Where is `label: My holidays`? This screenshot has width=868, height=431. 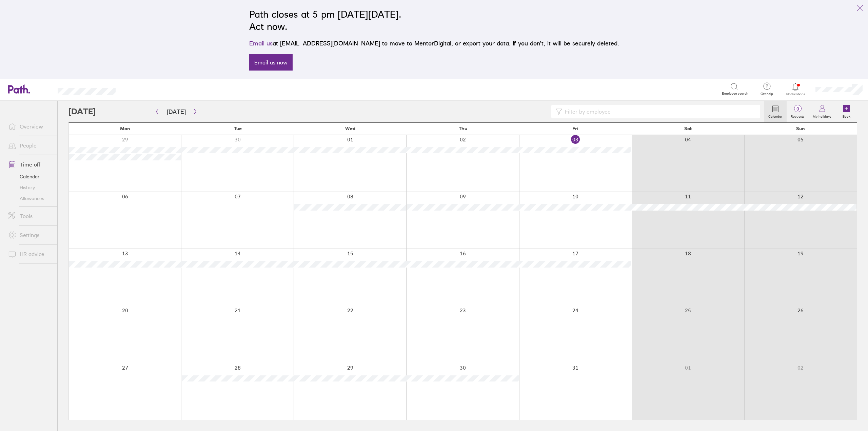
label: My holidays is located at coordinates (822, 116).